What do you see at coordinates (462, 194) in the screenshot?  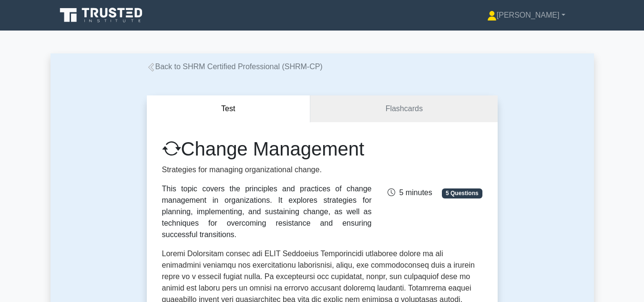 I see `span: 5 Questions` at bounding box center [462, 194].